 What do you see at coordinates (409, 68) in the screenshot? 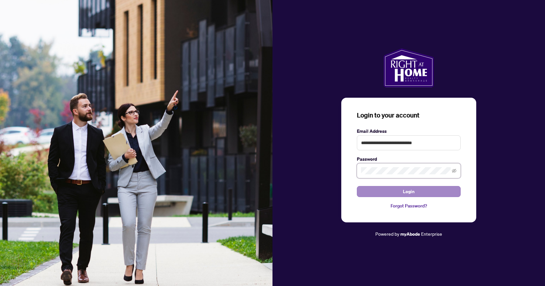
I see `img: ma-logo` at bounding box center [409, 68].